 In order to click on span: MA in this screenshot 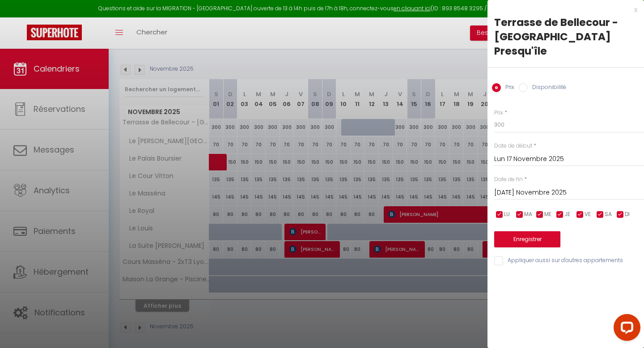, I will do `click(528, 215)`.